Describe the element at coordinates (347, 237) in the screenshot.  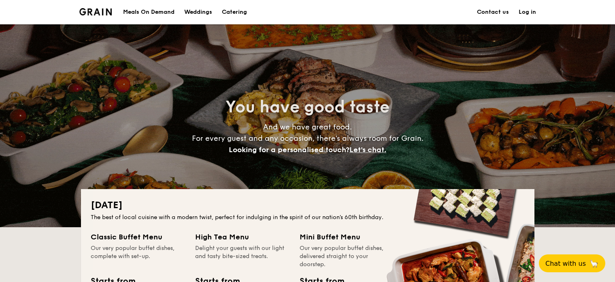
I see `div: Mini Buffet Menu` at that location.